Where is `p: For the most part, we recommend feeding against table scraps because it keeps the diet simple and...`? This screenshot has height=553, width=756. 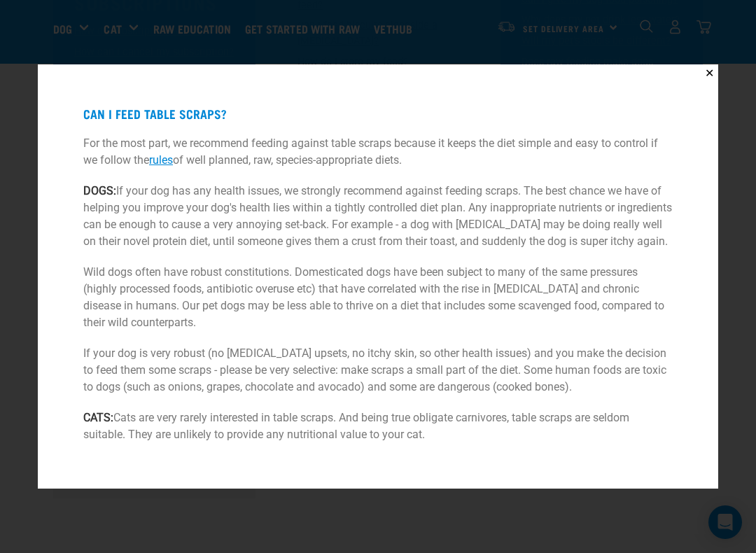 p: For the most part, we recommend feeding against table scraps because it keeps the diet simple and... is located at coordinates (378, 152).